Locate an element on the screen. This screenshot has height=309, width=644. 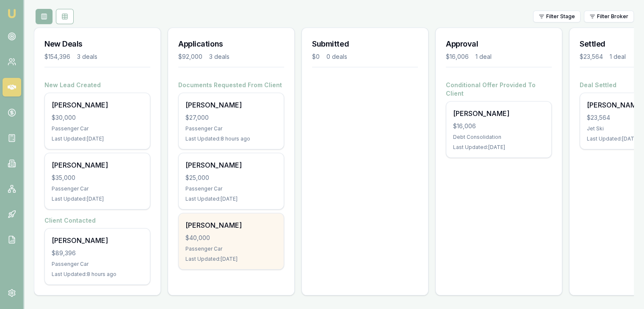
button: Filter Broker is located at coordinates (609, 16).